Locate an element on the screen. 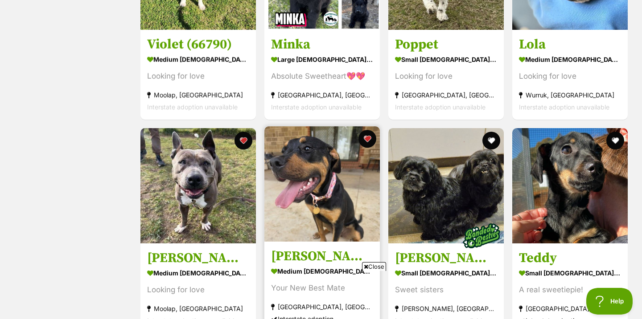 The width and height of the screenshot is (642, 319). img: Dixie and Peppa Tamblyn is located at coordinates (446, 186).